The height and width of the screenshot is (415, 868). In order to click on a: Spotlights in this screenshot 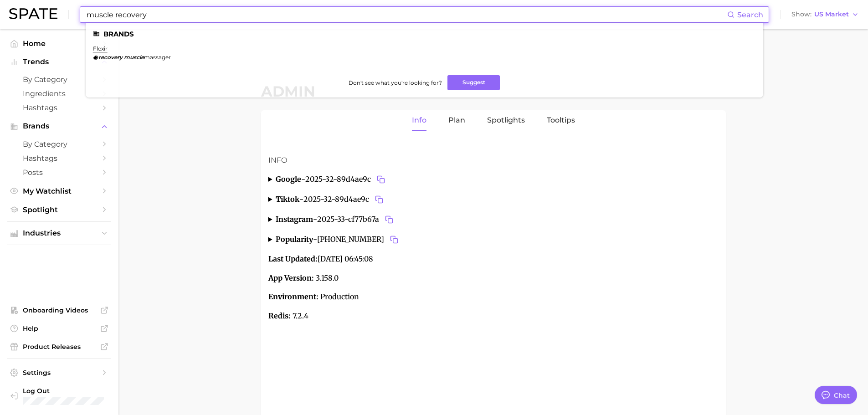, I will do `click(506, 120)`.